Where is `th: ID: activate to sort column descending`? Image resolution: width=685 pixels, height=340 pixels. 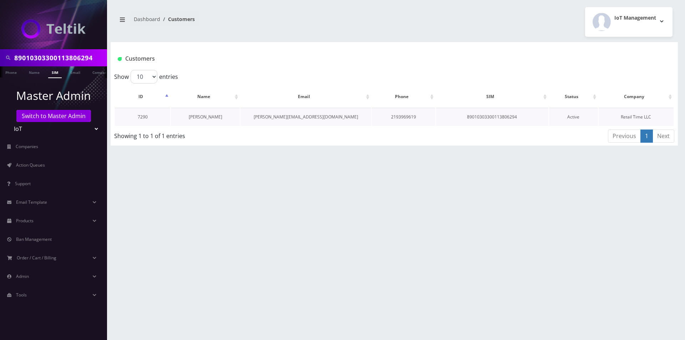 th: ID: activate to sort column descending is located at coordinates (142, 97).